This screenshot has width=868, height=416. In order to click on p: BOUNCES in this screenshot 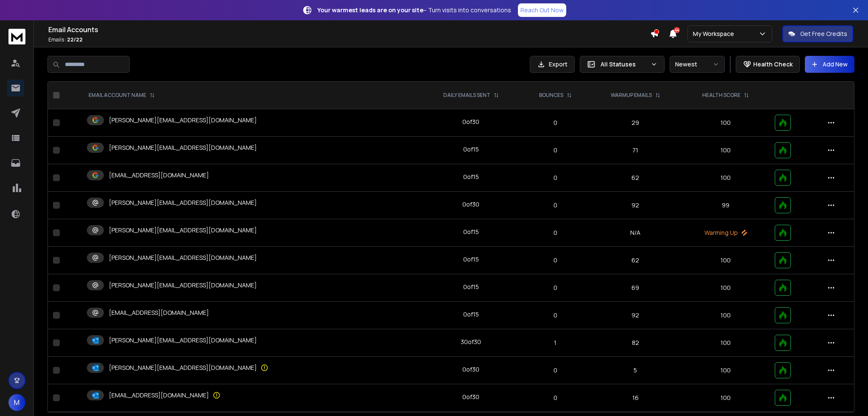, I will do `click(551, 95)`.